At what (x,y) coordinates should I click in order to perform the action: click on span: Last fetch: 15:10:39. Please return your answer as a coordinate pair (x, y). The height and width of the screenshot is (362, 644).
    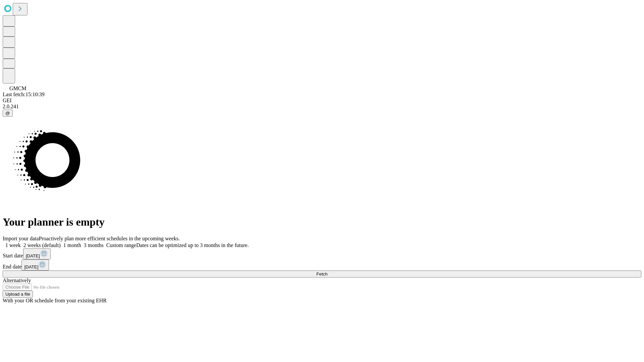
    Looking at the image, I should click on (24, 94).